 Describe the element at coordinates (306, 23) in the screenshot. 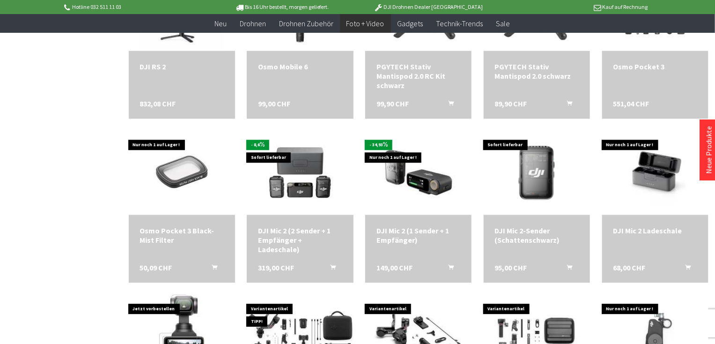

I see `a: Drohnen Zubehör` at that location.